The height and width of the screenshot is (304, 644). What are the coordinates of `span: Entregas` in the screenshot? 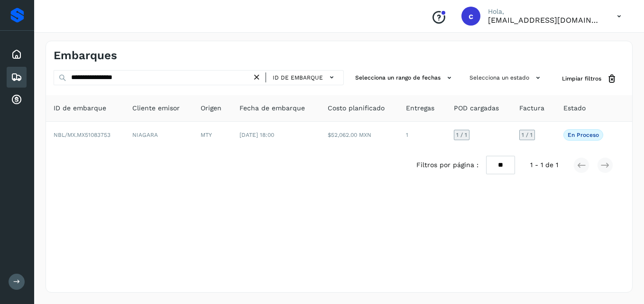 It's located at (420, 108).